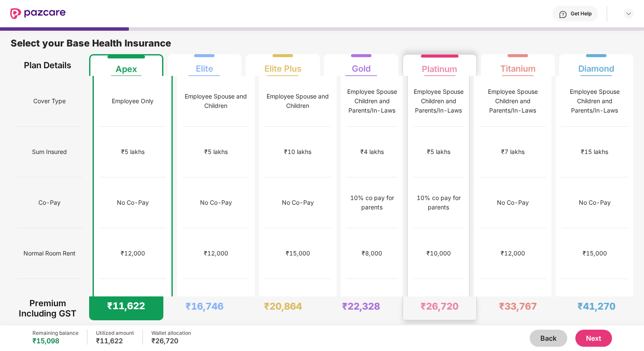  I want to click on div: ₹22,328, so click(361, 306).